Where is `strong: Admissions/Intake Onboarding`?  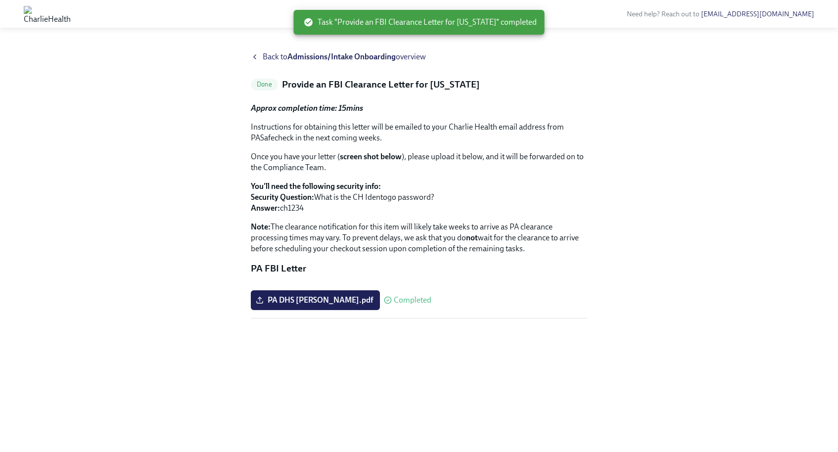 strong: Admissions/Intake Onboarding is located at coordinates (342, 56).